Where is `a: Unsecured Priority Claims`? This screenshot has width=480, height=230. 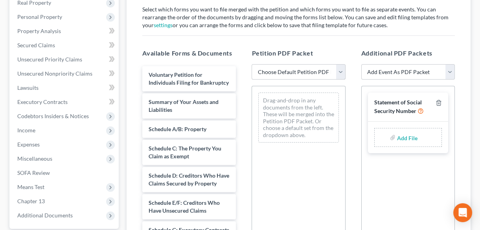
a: Unsecured Priority Claims is located at coordinates (65, 59).